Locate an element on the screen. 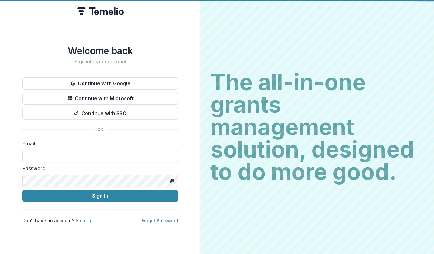 The image size is (434, 254). p: Don't have an account? is located at coordinates (57, 220).